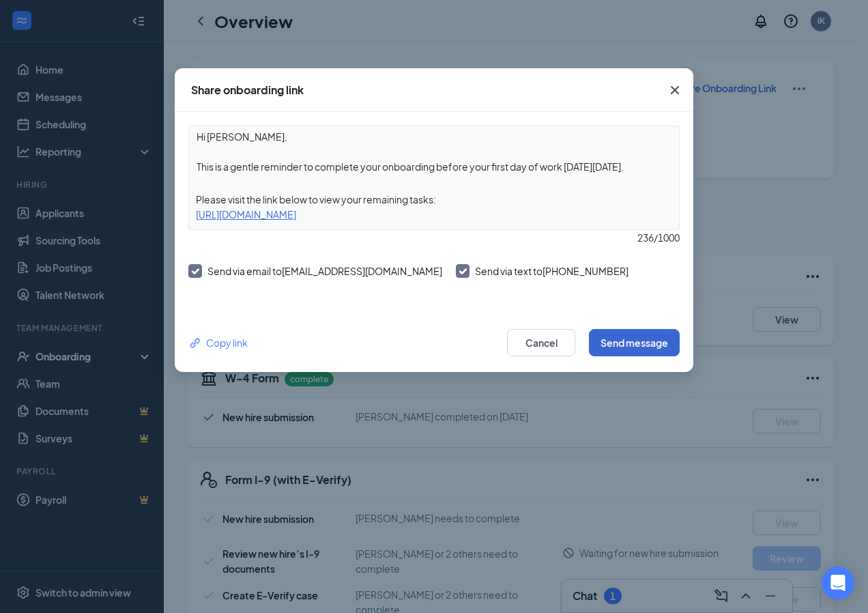 The image size is (868, 613). Describe the element at coordinates (675, 90) in the screenshot. I see `button: Close` at that location.